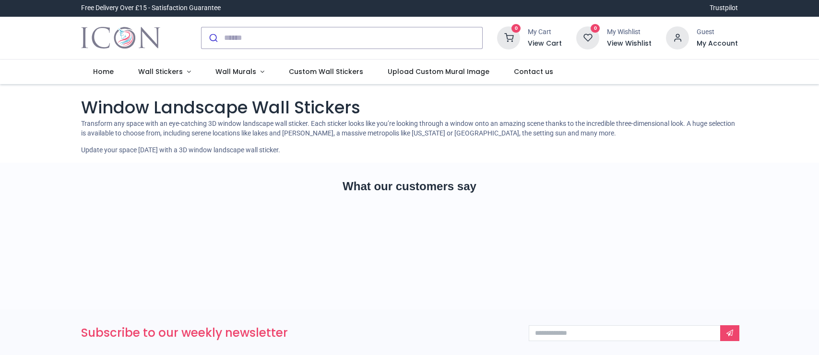 This screenshot has width=819, height=355. What do you see at coordinates (439, 72) in the screenshot?
I see `span: Upload Custom Mural Image` at bounding box center [439, 72].